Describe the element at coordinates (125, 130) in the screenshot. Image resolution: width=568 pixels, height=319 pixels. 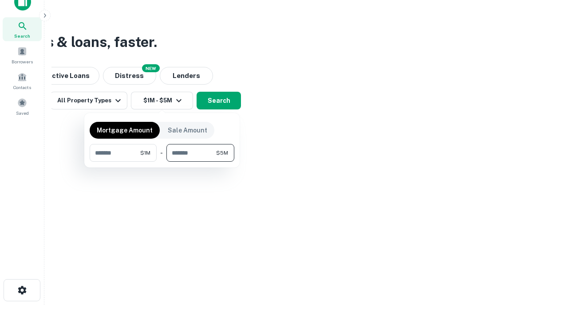
I see `p: Mortgage Amount` at that location.